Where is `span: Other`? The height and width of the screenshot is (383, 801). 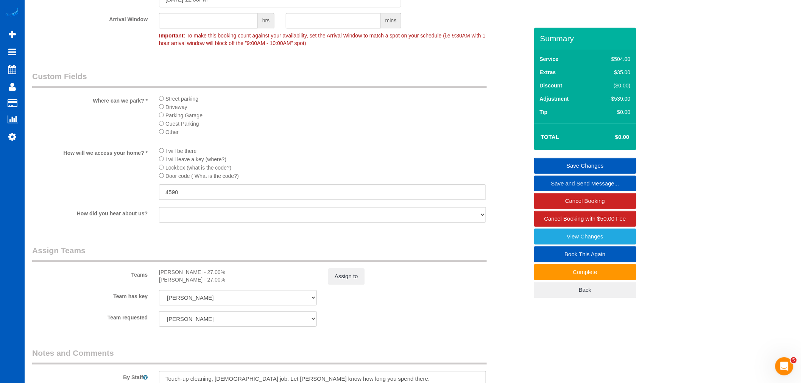 span: Other is located at coordinates (172, 132).